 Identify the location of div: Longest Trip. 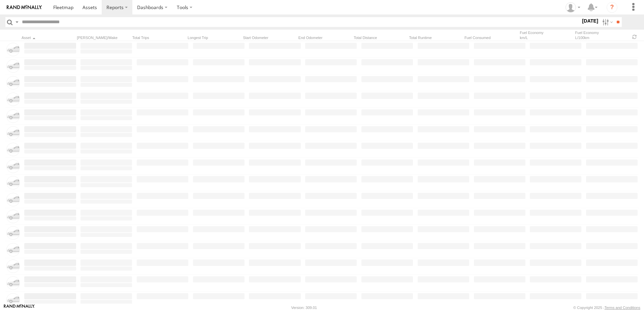
(213, 38).